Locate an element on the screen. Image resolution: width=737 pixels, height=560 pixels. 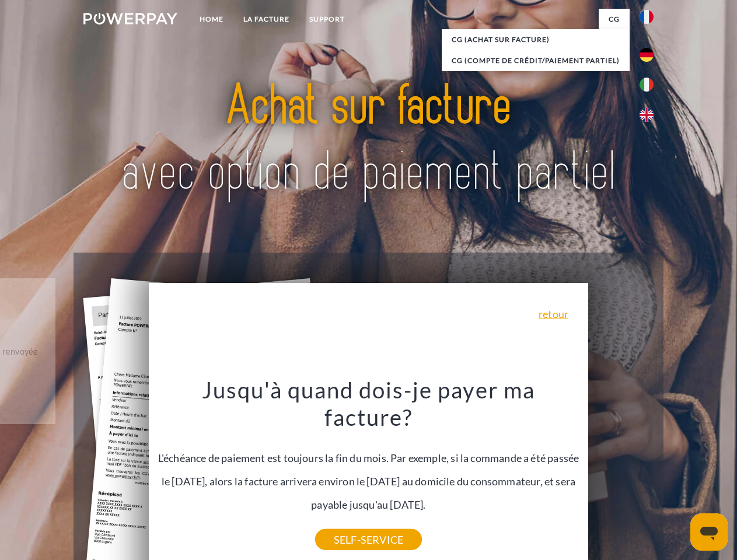
img: it is located at coordinates (647, 84).